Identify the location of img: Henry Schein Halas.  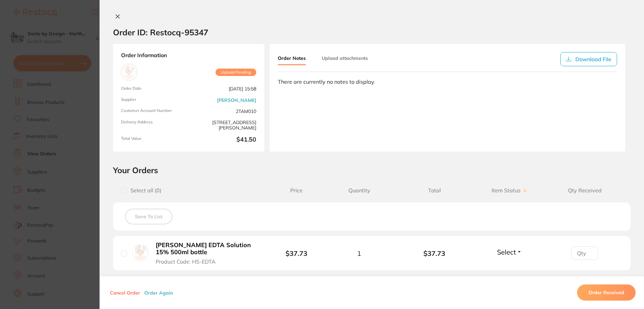
(129, 72).